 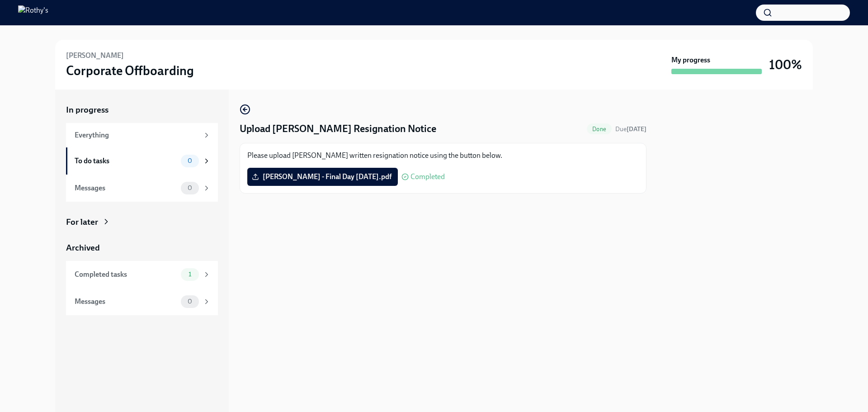 I want to click on span: Due, so click(x=631, y=129).